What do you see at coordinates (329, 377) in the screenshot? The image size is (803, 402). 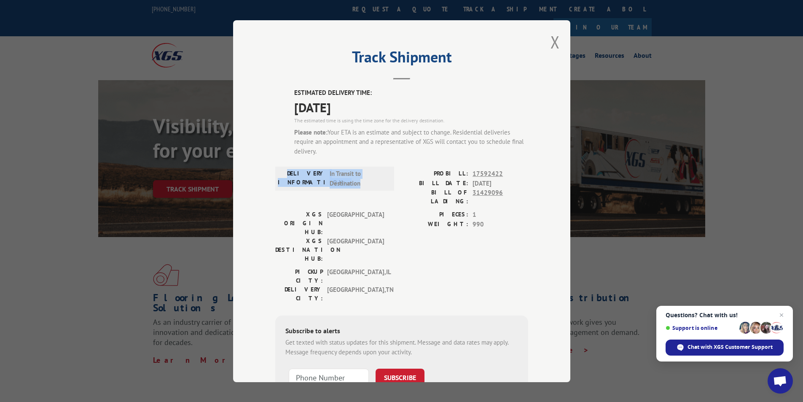 I see `input: Phone Number` at bounding box center [329, 377].